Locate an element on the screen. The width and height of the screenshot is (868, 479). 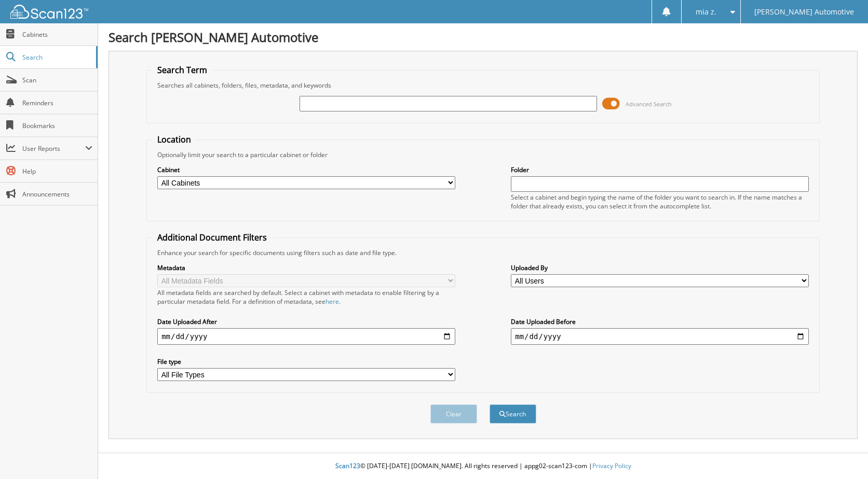
label: Date Uploaded Before is located at coordinates (660, 321).